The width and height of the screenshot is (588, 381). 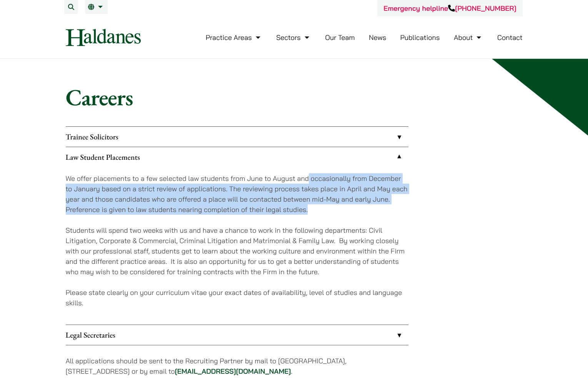 What do you see at coordinates (339, 37) in the screenshot?
I see `a: Our Team` at bounding box center [339, 37].